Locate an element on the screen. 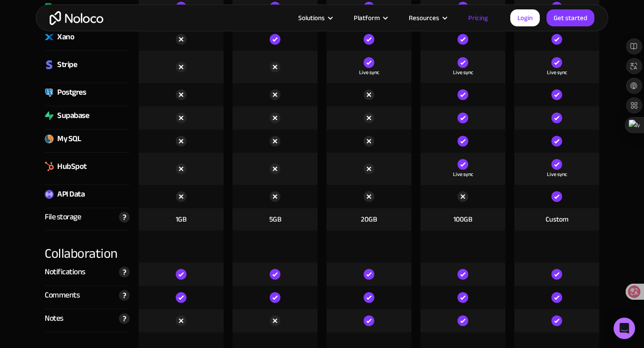  div: Custom is located at coordinates (557, 219).